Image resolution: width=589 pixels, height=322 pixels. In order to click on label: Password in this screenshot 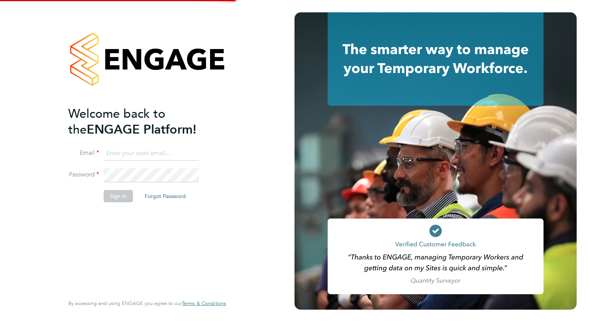, I will do `click(84, 174)`.